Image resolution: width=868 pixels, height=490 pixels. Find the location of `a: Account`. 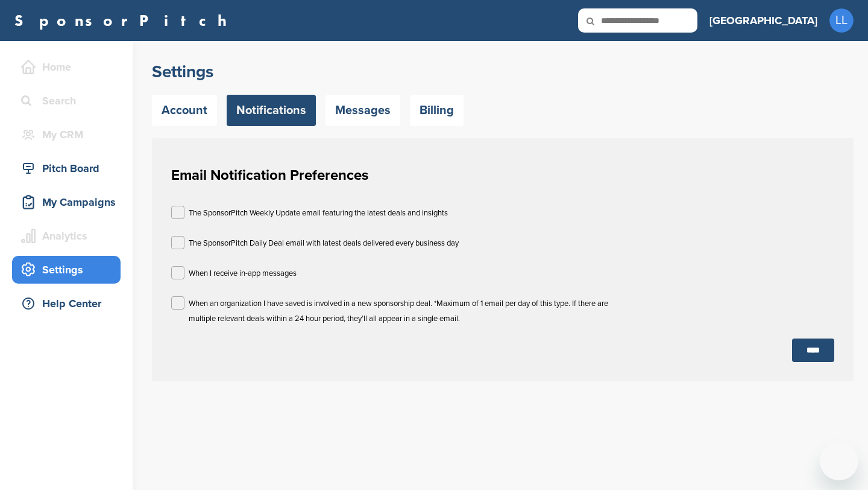

a: Account is located at coordinates (184, 110).